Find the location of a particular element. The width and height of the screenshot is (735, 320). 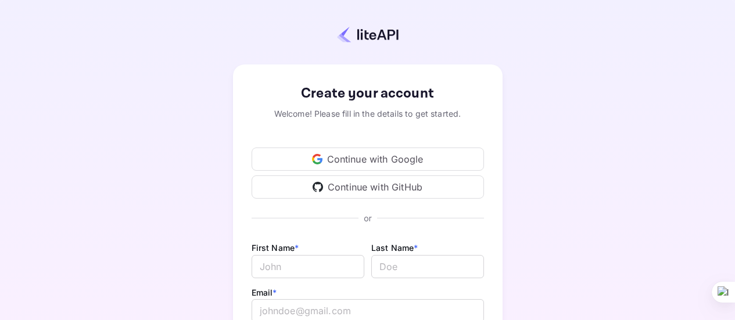

img: liteapi is located at coordinates (368, 34).